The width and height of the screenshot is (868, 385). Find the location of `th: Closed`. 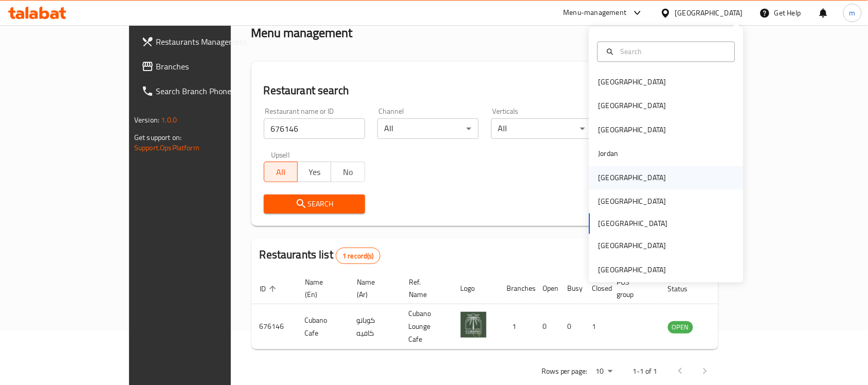

th: Closed is located at coordinates (597, 288).